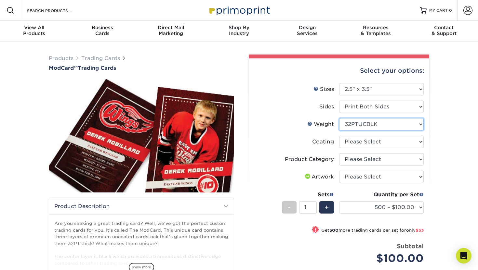 The width and height of the screenshot is (478, 270). I want to click on div: Select your options:, so click(339, 71).